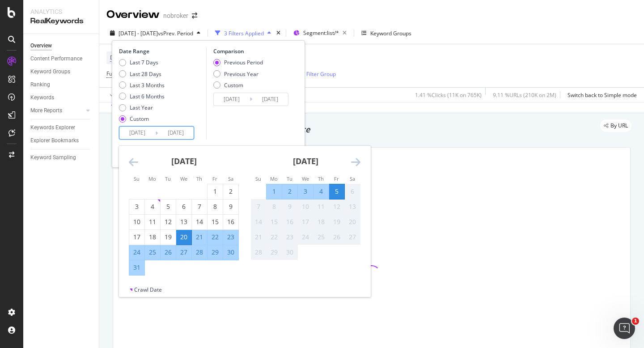  What do you see at coordinates (231, 99) in the screenshot?
I see `input: Start Date` at bounding box center [231, 99].